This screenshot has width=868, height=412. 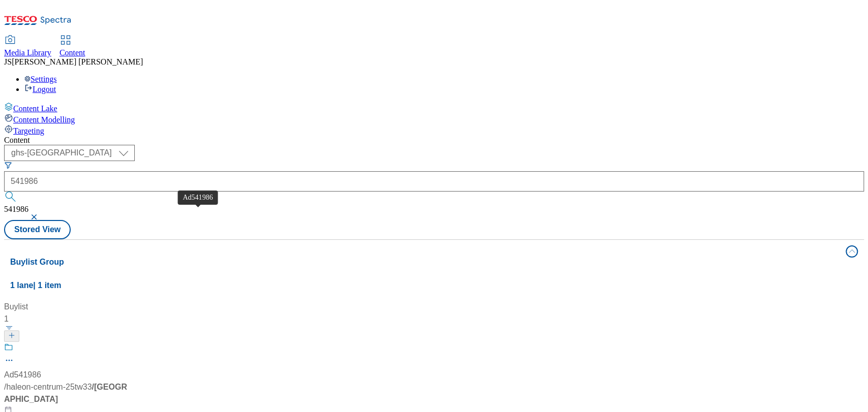 What do you see at coordinates (72, 53) in the screenshot?
I see `span: Content` at bounding box center [72, 53].